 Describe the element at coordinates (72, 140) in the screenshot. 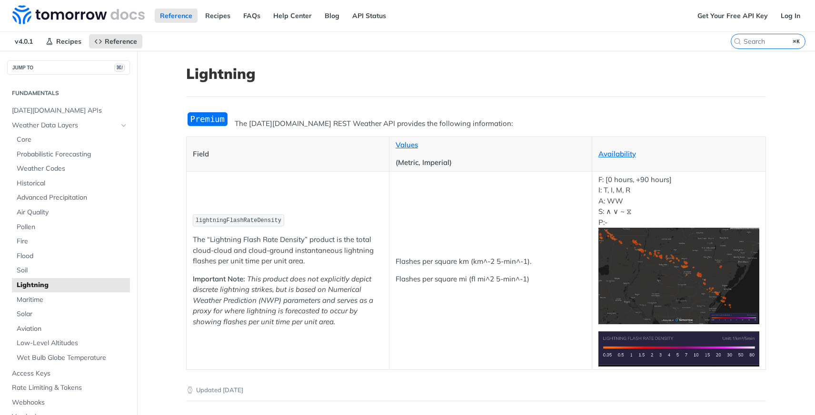

I see `span: Core` at that location.